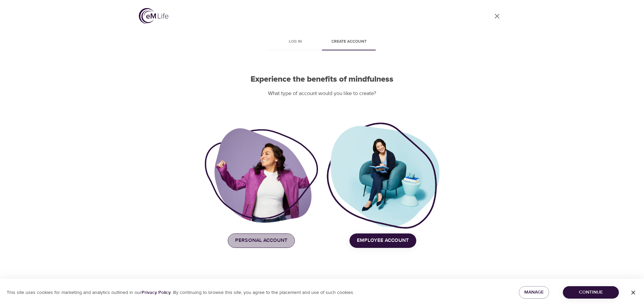 This screenshot has height=306, width=644. Describe the element at coordinates (383, 241) in the screenshot. I see `button: Employee Account` at that location.